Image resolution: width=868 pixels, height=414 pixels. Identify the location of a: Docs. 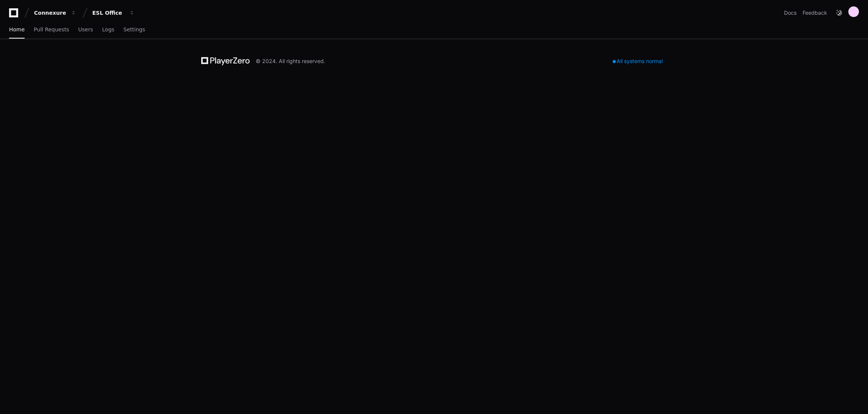
(790, 13).